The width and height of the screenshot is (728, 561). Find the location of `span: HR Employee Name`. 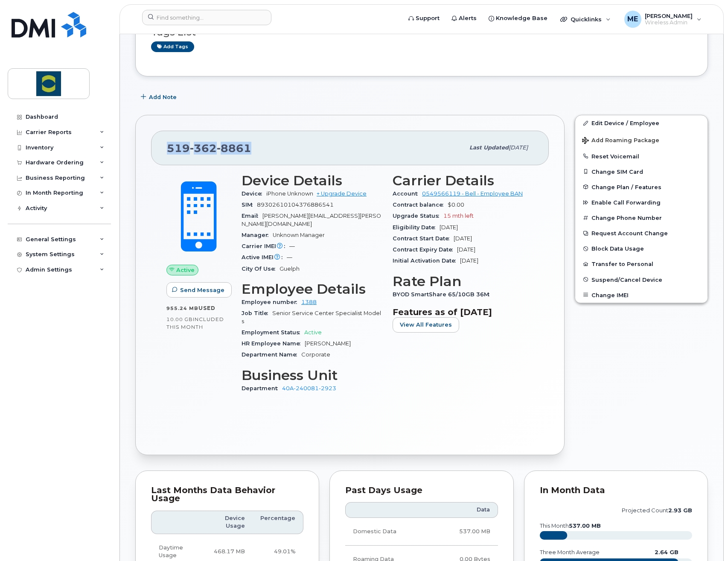

span: HR Employee Name is located at coordinates (273, 343).